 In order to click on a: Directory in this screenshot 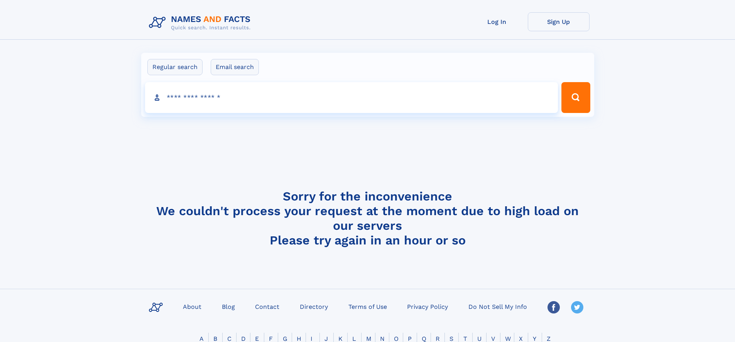, I will do `click(314, 306)`.